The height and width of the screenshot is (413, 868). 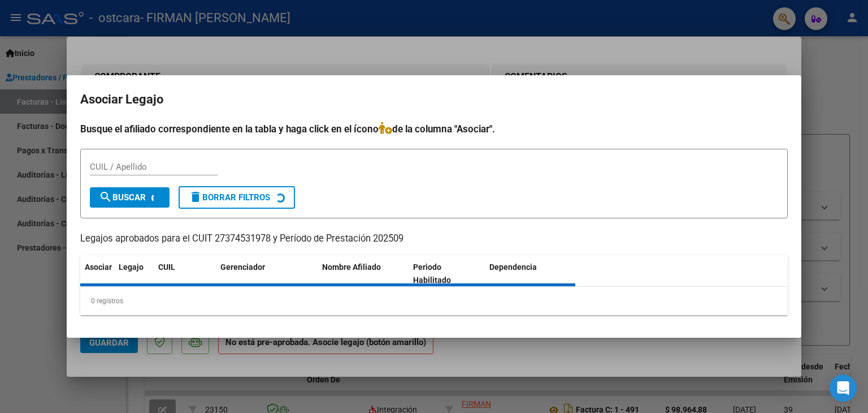 What do you see at coordinates (447, 274) in the screenshot?
I see `datatable-header-cell: Periodo Habilitado` at bounding box center [447, 274].